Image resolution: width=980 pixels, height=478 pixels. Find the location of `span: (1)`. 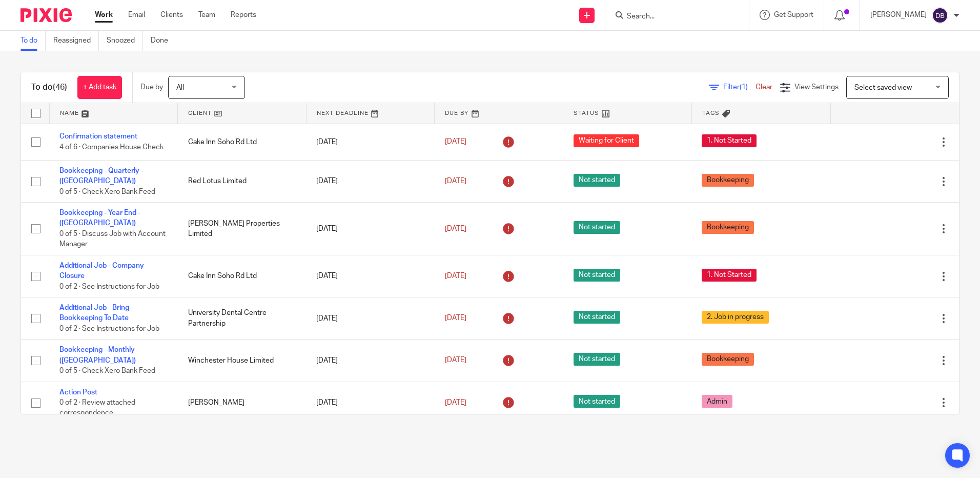

span: (1) is located at coordinates (744, 87).